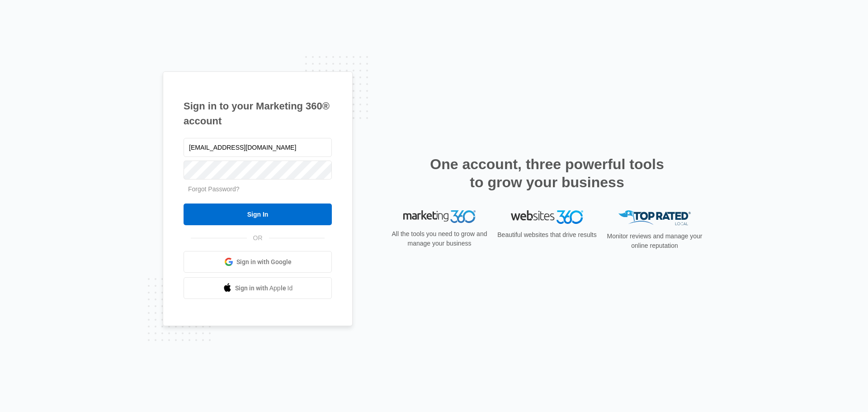 Image resolution: width=868 pixels, height=412 pixels. Describe the element at coordinates (264, 262) in the screenshot. I see `span: Sign in with Google` at that location.